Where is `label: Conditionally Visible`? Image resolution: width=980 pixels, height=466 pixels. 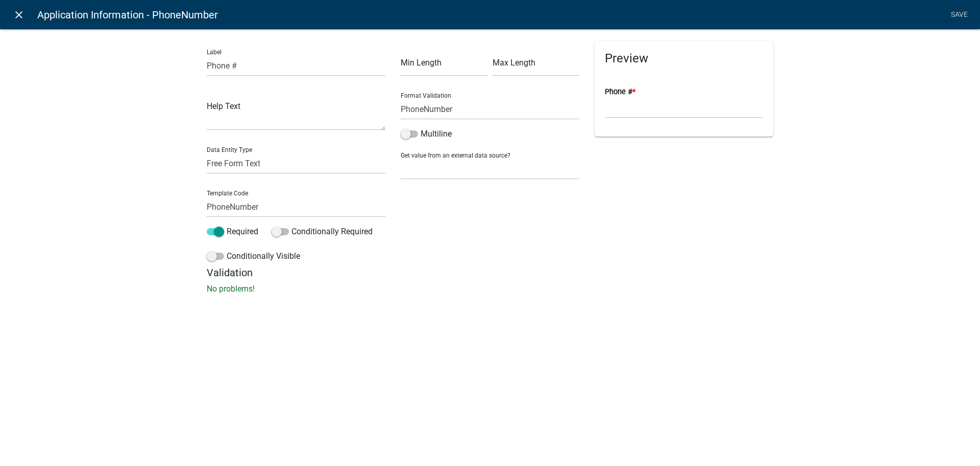 label: Conditionally Visible is located at coordinates (253, 256).